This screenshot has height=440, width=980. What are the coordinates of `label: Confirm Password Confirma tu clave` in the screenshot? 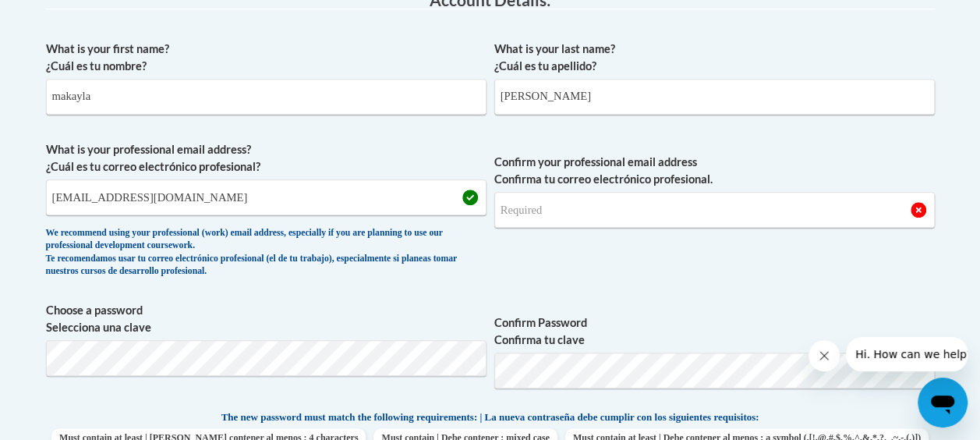 It's located at (714, 331).